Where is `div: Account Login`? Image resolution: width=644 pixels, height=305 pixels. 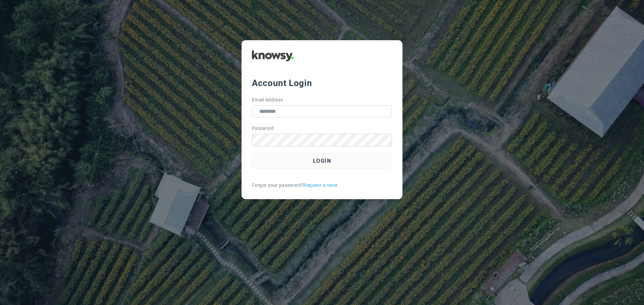 div: Account Login is located at coordinates (322, 83).